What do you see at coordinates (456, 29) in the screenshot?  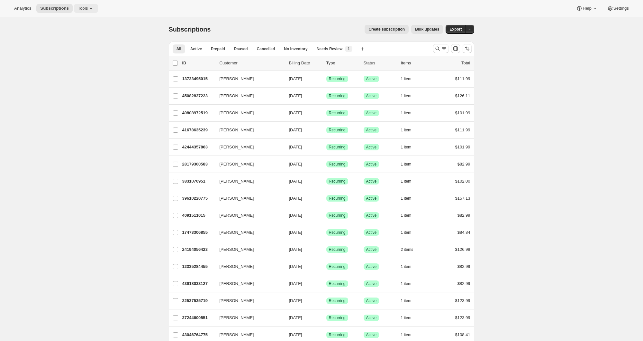 I see `span: Export` at bounding box center [456, 29].